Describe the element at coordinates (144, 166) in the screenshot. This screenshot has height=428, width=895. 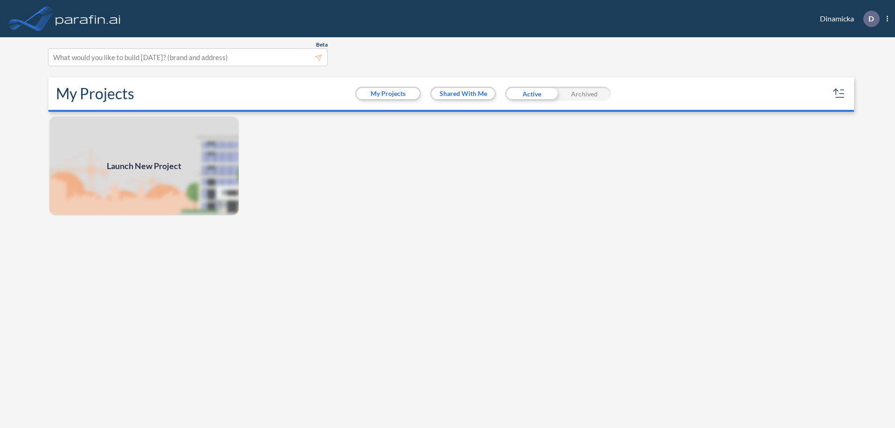
I see `a: Launch New Project` at that location.